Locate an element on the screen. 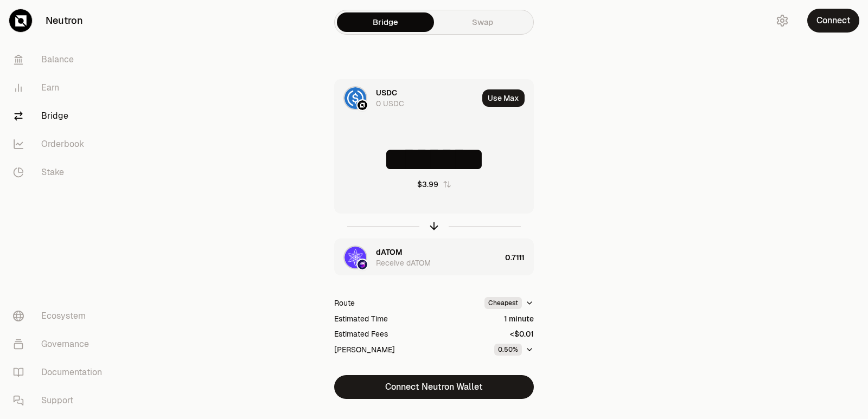  img: Neutron Logo is located at coordinates (362, 105).